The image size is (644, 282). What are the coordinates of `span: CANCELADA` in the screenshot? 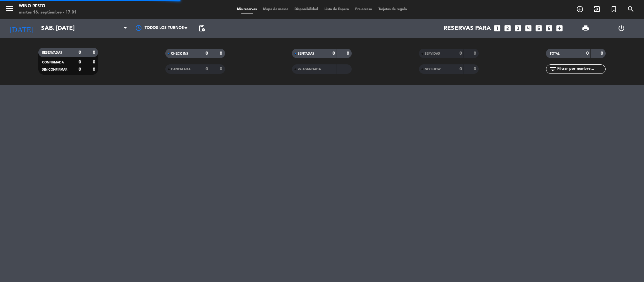 It's located at (181, 70).